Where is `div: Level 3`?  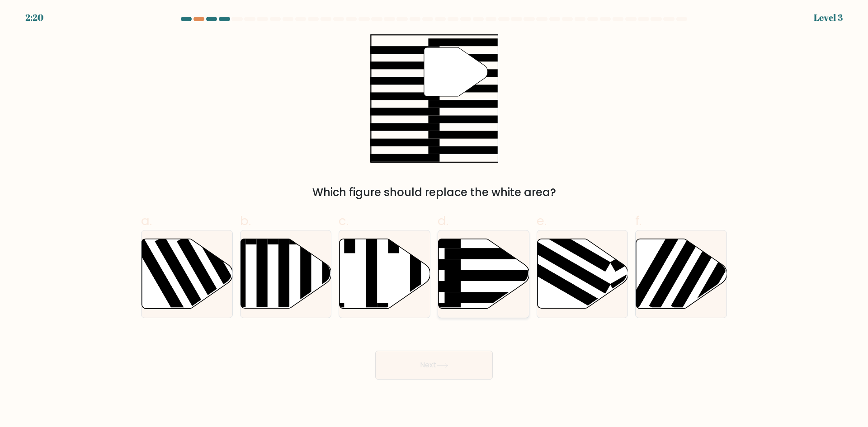 div: Level 3 is located at coordinates (828, 18).